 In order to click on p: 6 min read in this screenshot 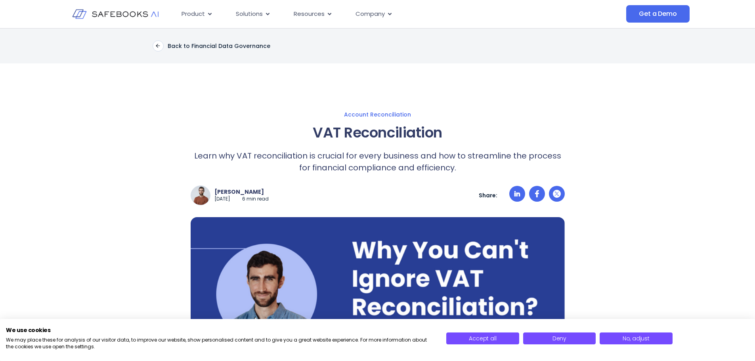, I will do `click(255, 199)`.